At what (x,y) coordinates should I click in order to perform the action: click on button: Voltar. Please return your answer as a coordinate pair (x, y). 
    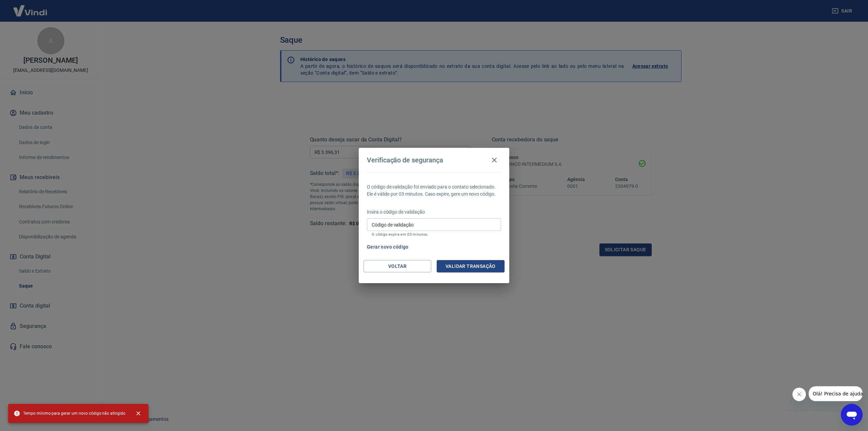
    Looking at the image, I should click on (397, 267).